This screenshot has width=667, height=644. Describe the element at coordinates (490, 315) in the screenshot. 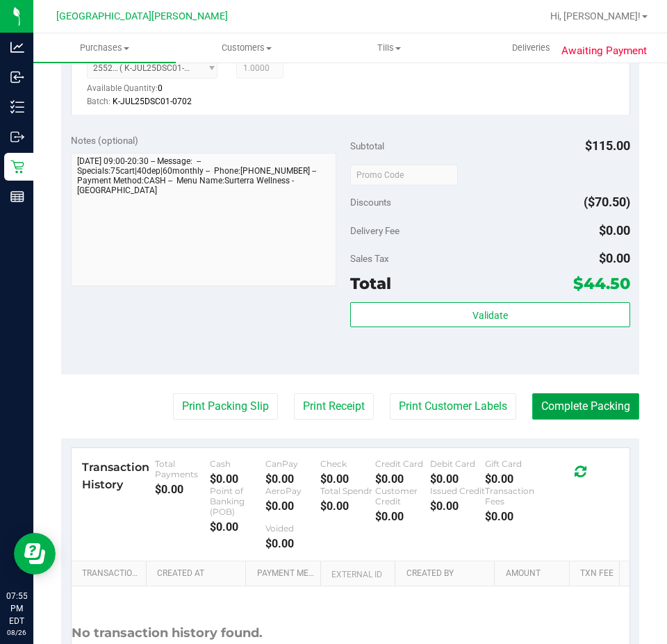

I see `button: Validate` at that location.